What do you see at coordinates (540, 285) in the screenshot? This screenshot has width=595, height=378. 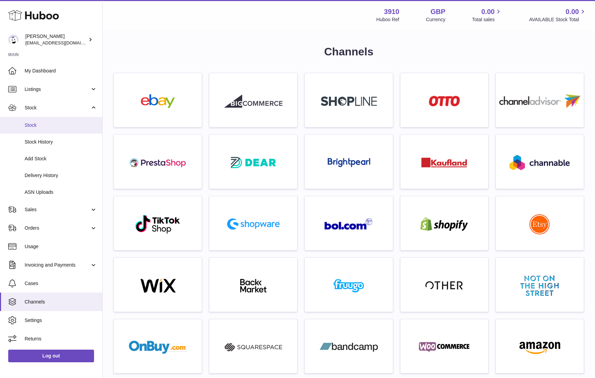 I see `a: notonthehighstreet` at bounding box center [540, 285].